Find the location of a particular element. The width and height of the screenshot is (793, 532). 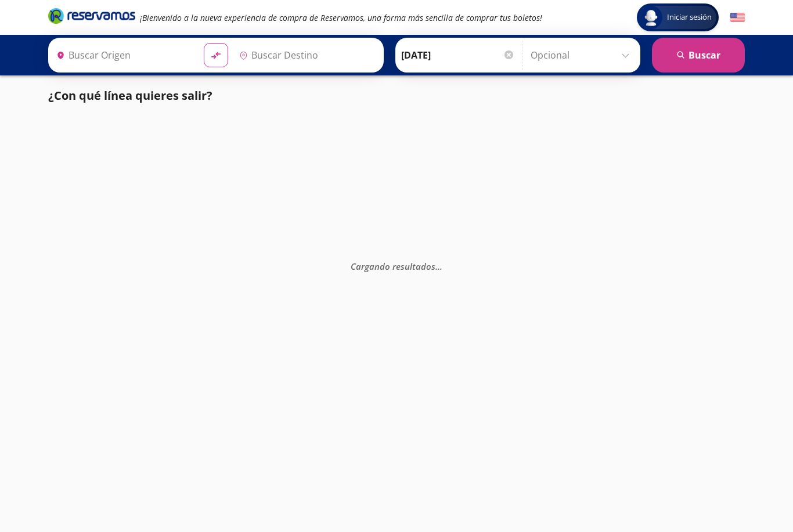

em: ¡Bienvenido a la nueva experiencia de compra de Reservamos, una forma más sencilla de comprar tus... is located at coordinates (341, 18).